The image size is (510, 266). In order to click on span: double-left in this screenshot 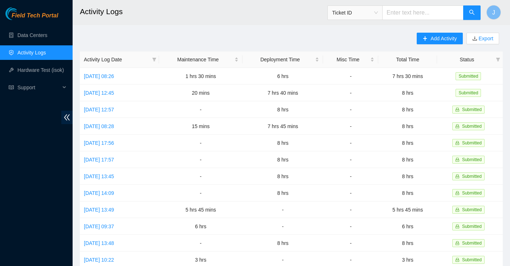, I will do `click(67, 117)`.